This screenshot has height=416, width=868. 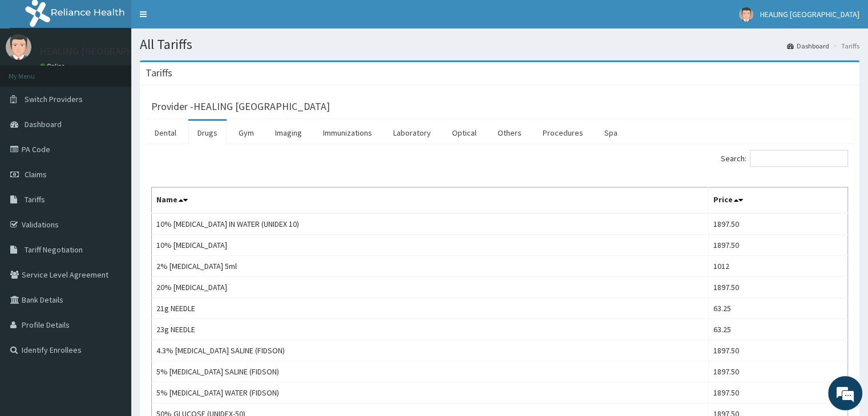 What do you see at coordinates (125, 72) in the screenshot?
I see `div: Chat with us now` at bounding box center [125, 72].